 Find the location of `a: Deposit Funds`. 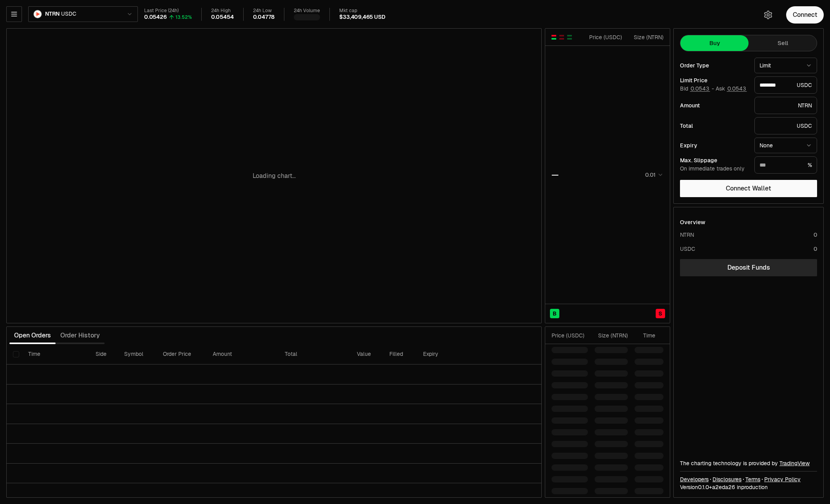

a: Deposit Funds is located at coordinates (749, 268).